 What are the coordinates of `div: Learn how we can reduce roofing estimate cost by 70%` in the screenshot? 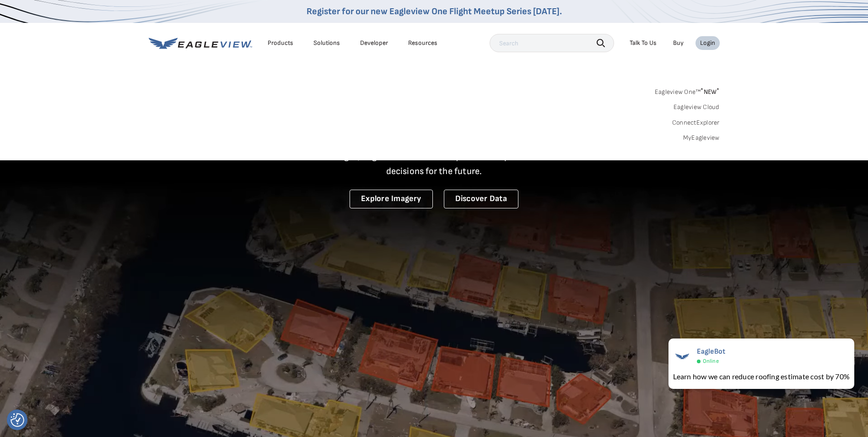 It's located at (761, 377).